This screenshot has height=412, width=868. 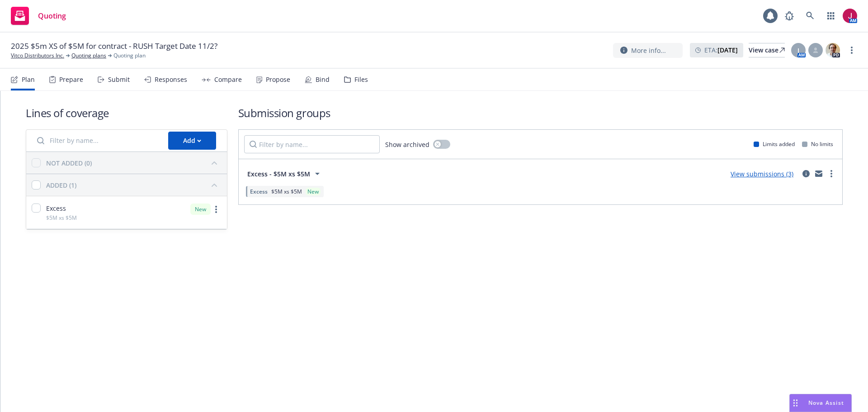 What do you see at coordinates (790, 16) in the screenshot?
I see `a: Report a Bug` at bounding box center [790, 16].